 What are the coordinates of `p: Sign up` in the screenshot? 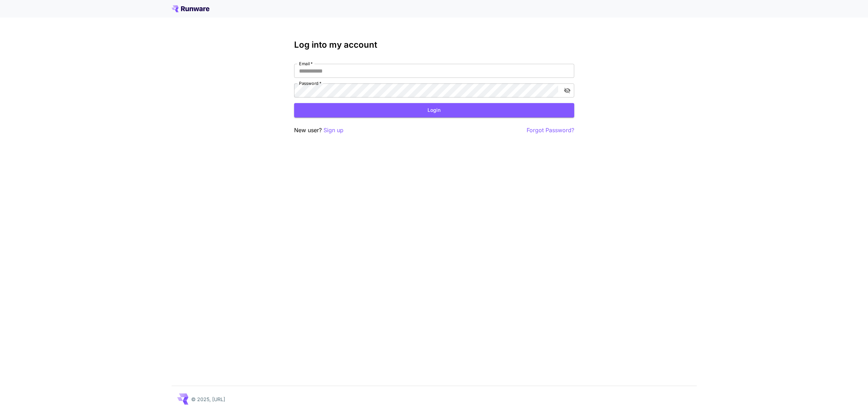 It's located at (333, 130).